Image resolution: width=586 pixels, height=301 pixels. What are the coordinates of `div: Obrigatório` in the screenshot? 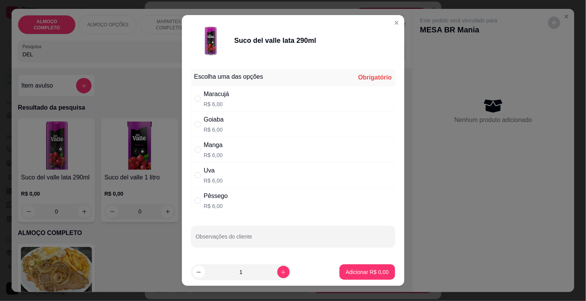 It's located at (375, 78).